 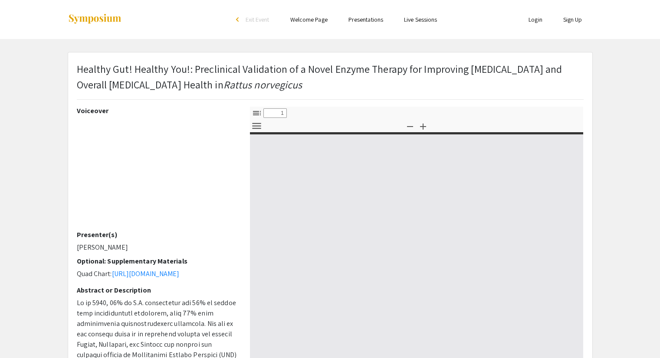 What do you see at coordinates (157, 111) in the screenshot?
I see `h2: Voiceover` at bounding box center [157, 111].